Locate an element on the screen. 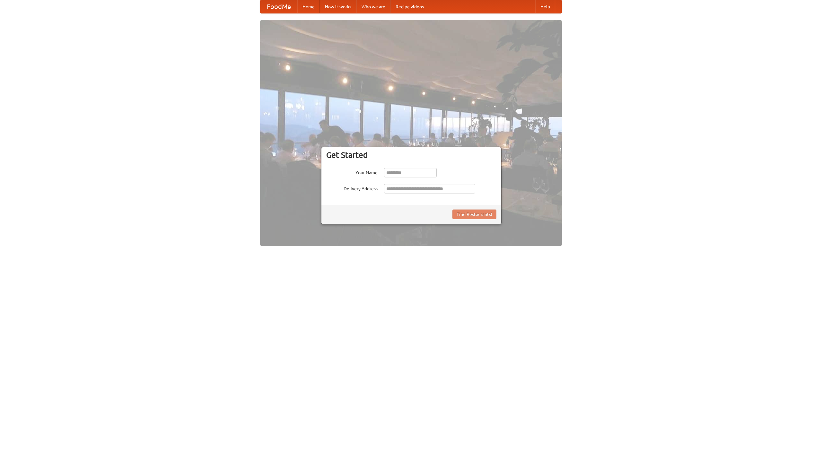 The width and height of the screenshot is (822, 454). button: Find Restaurants! is located at coordinates (474, 214).